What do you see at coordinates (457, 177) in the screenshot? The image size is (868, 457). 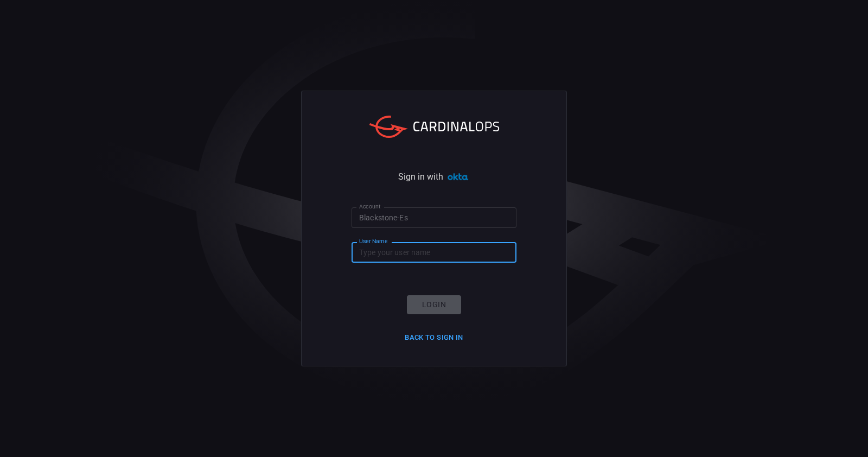 I see `img: Ad5vKXme8s1CQAAAABJRU5ErkJggg==` at bounding box center [457, 177].